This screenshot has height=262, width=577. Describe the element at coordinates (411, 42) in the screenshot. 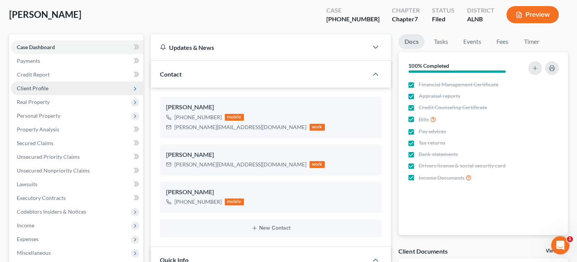

I see `a: Docs` at that location.